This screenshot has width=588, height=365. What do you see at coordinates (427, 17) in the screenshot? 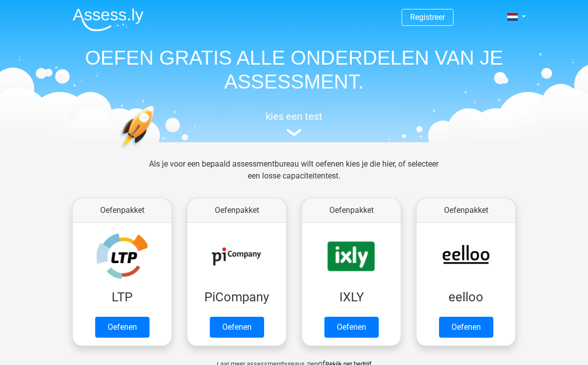
I see `a: Registreer` at bounding box center [427, 17].